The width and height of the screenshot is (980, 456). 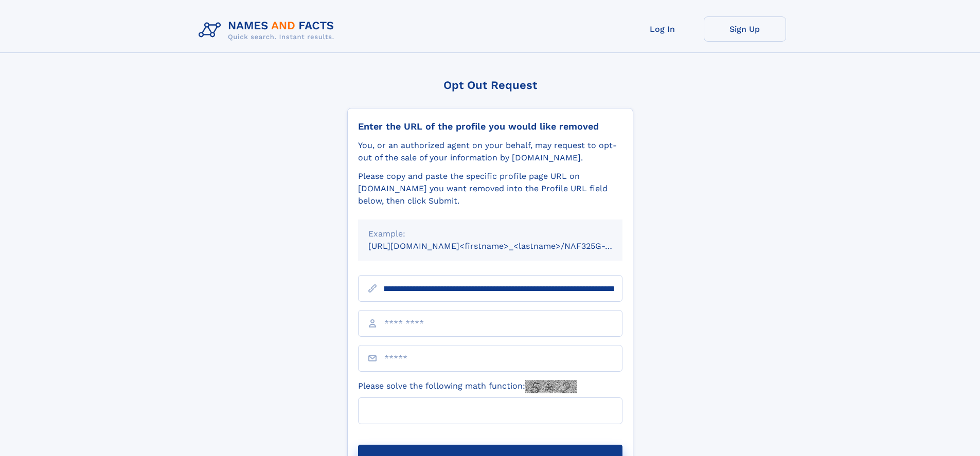 What do you see at coordinates (490, 85) in the screenshot?
I see `div: Opt Out Request` at bounding box center [490, 85].